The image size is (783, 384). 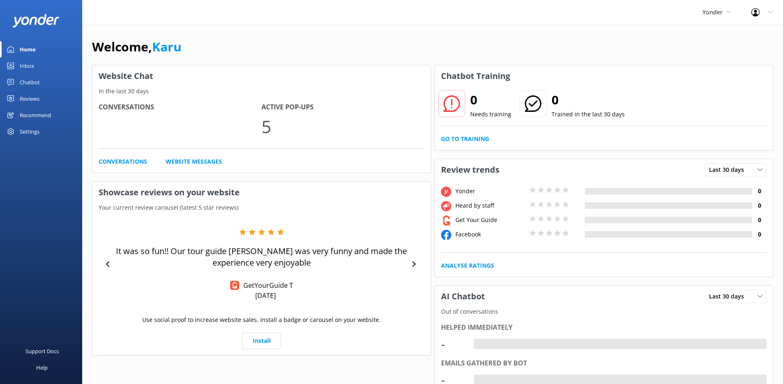 I want to click on div: Inbox, so click(x=27, y=66).